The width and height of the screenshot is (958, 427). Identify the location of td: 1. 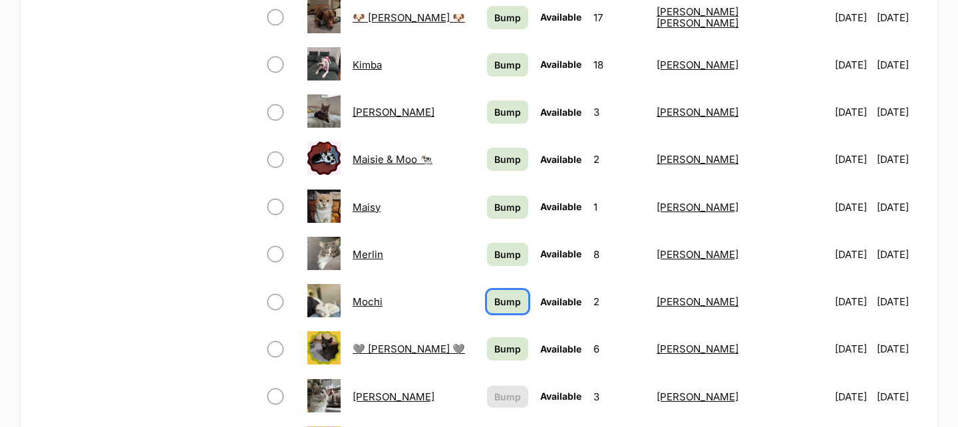
(619, 207).